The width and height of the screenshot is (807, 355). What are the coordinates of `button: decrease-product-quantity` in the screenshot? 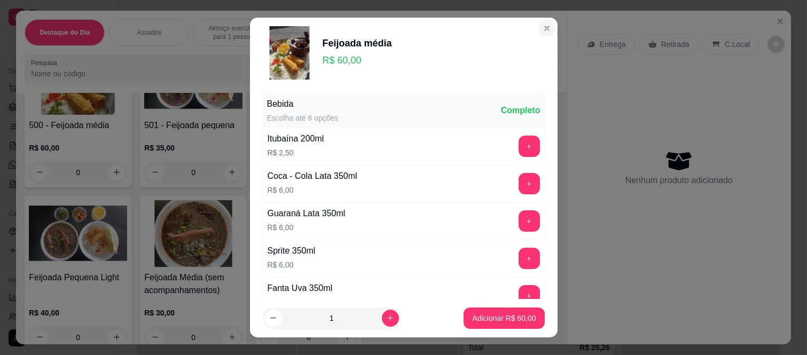 It's located at (273, 318).